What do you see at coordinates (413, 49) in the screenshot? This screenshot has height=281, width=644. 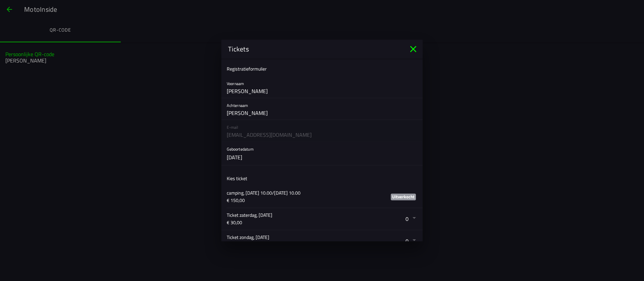 I see `ion-icon: close` at bounding box center [413, 49].